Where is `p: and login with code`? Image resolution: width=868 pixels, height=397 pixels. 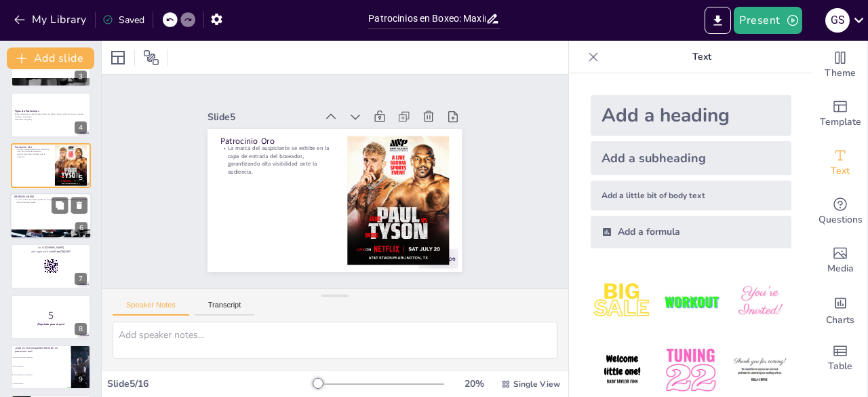 p: and login with code is located at coordinates (51, 252).